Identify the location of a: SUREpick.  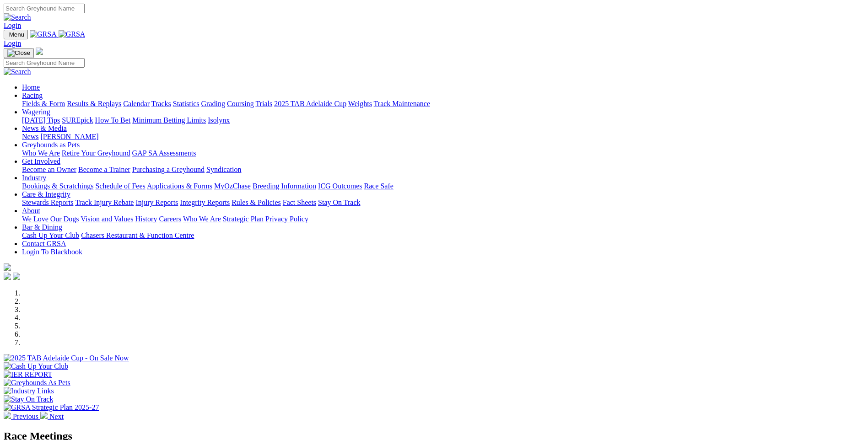
(77, 120).